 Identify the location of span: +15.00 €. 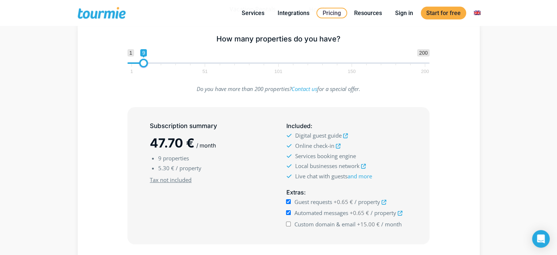
(368, 224).